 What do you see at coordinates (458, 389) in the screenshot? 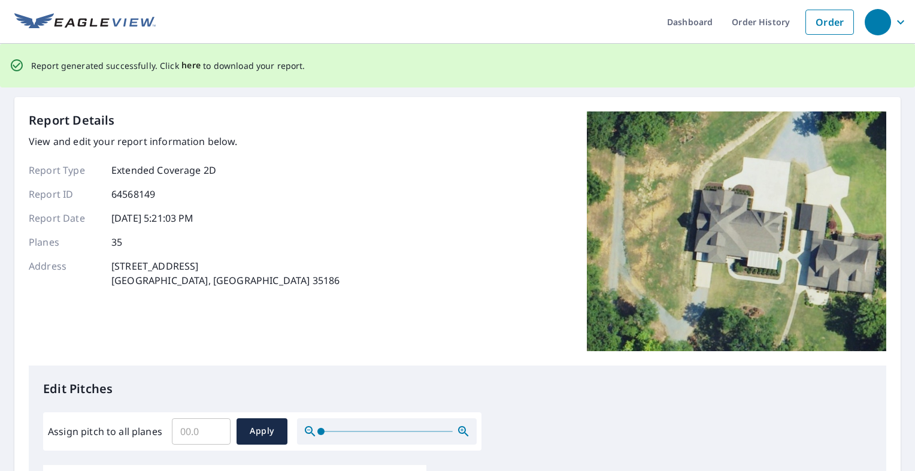
I see `p: Edit Pitches` at bounding box center [458, 389].